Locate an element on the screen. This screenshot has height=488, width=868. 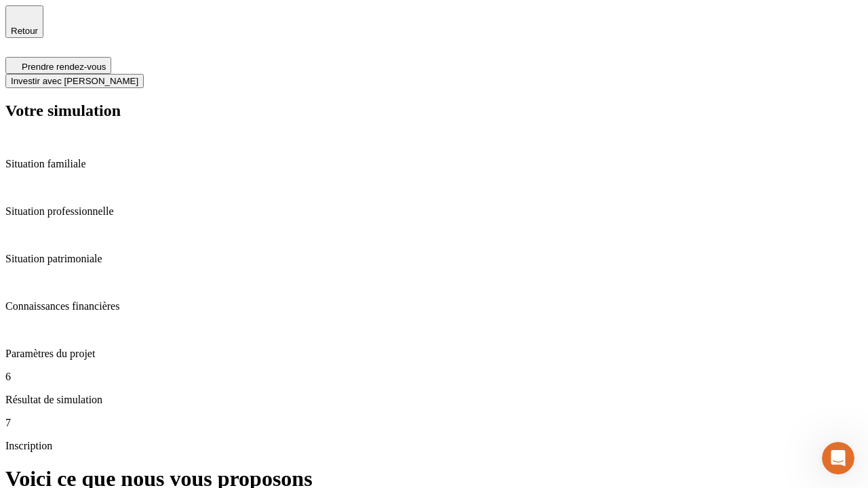
p: Paramètres du projet is located at coordinates (434, 354).